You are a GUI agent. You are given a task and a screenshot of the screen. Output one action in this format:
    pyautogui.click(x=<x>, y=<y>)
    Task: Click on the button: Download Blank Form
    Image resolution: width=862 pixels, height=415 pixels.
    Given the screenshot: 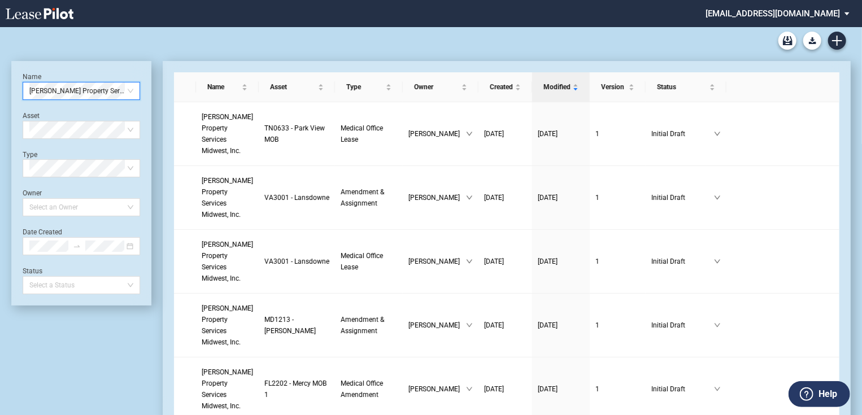 What is the action you would take?
    pyautogui.click(x=812, y=41)
    